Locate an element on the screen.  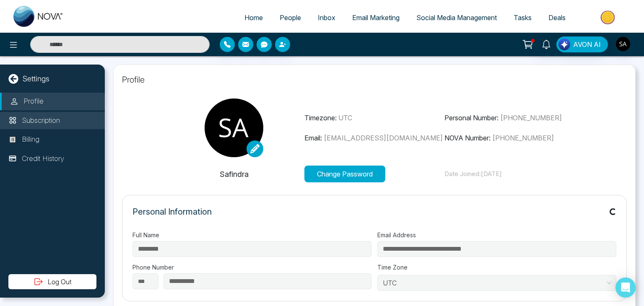
a: Email Marketing is located at coordinates (376, 18).